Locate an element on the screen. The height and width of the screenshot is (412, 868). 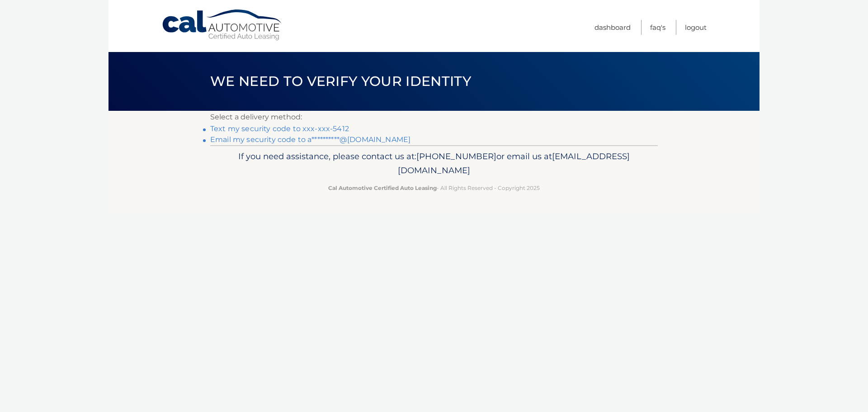
a: Dashboard is located at coordinates (613, 27).